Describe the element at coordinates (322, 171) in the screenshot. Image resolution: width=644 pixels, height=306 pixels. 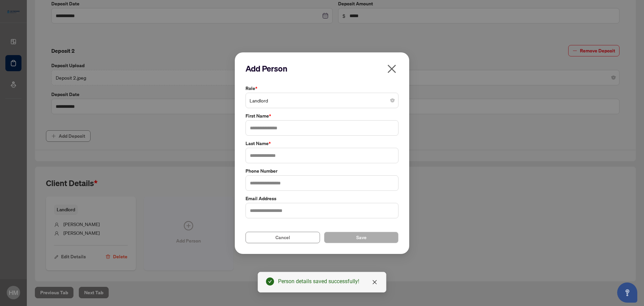
I see `label: Phone Number` at that location.